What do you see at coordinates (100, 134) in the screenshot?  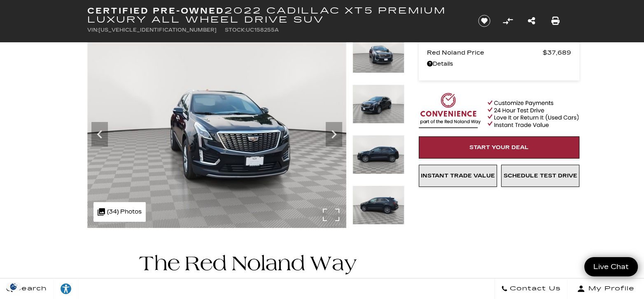 I see `div: Previous` at bounding box center [100, 134].